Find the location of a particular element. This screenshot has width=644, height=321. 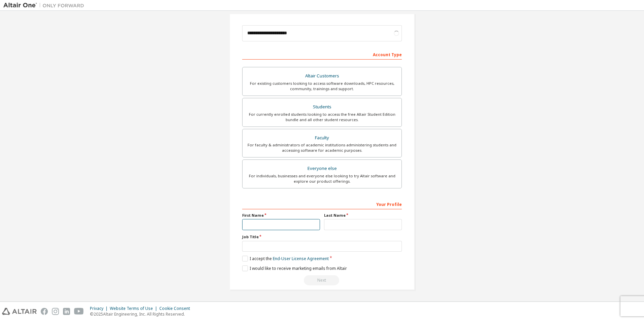

img: linkedin.svg is located at coordinates (67, 311).